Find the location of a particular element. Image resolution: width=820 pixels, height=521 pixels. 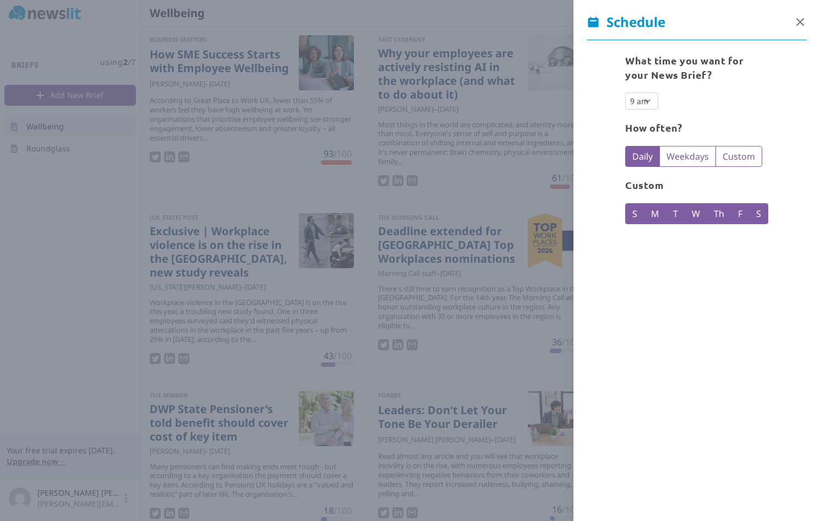

label: Custom is located at coordinates (738, 156).